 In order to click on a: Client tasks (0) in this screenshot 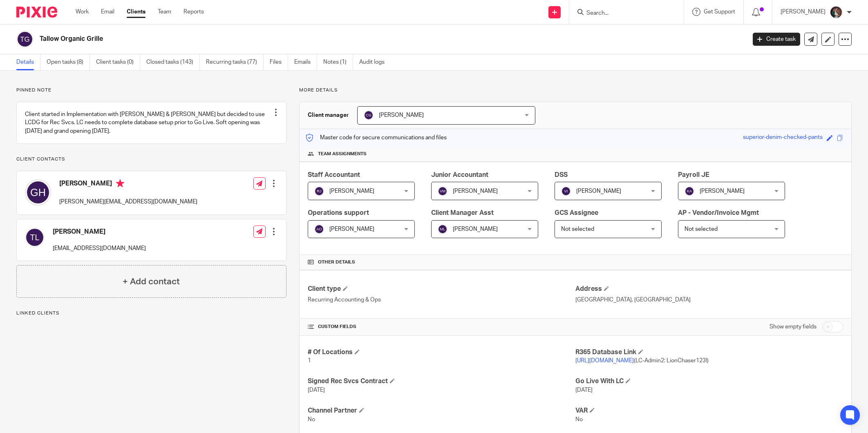, I will do `click(118, 62)`.